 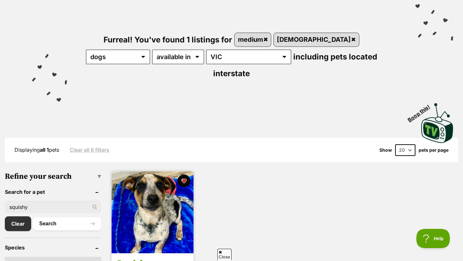 I want to click on h3: Refine your search, so click(x=53, y=176).